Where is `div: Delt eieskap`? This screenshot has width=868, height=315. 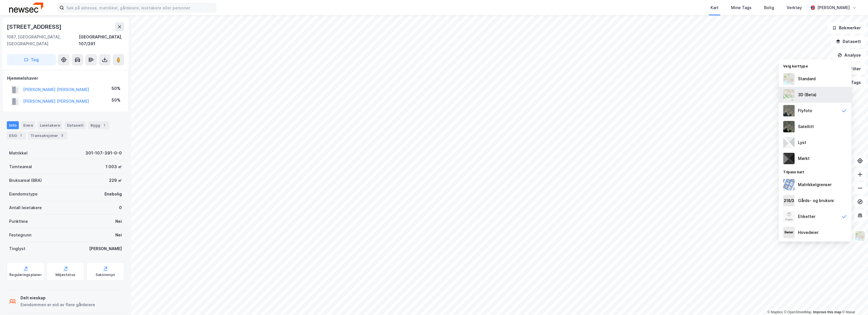
div: Delt eieskap is located at coordinates (58, 298).